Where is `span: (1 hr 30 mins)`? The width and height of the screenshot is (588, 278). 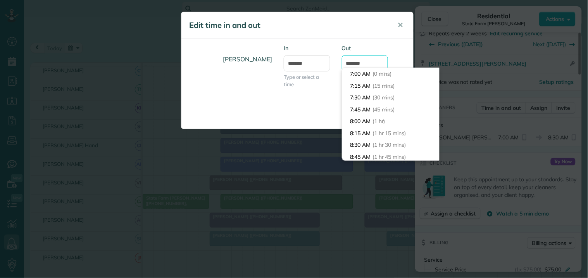
span: (1 hr 30 mins) is located at coordinates (389, 145).